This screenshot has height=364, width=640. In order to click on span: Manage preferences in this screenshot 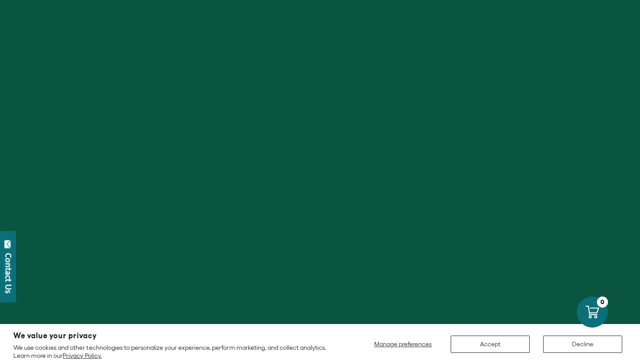, I will do `click(402, 344)`.